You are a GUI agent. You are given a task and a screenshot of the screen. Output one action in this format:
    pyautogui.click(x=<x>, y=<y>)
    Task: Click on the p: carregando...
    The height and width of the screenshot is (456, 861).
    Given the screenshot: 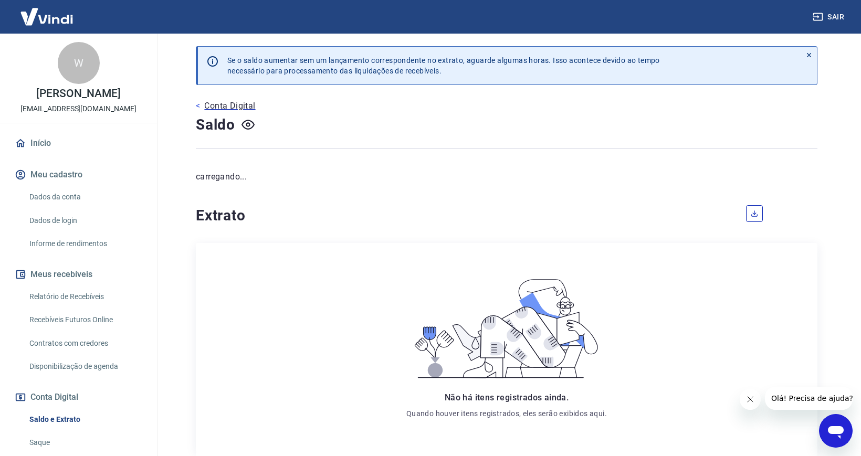 What is the action you would take?
    pyautogui.click(x=506, y=177)
    